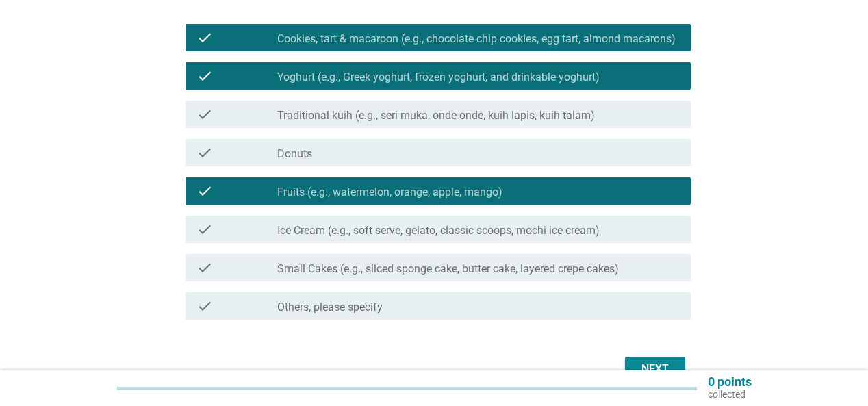 This screenshot has width=868, height=406. What do you see at coordinates (436, 115) in the screenshot?
I see `label: Traditional kuih (e.g., seri muka, onde-onde, kuih lapis, kuih talam)` at bounding box center [436, 115].